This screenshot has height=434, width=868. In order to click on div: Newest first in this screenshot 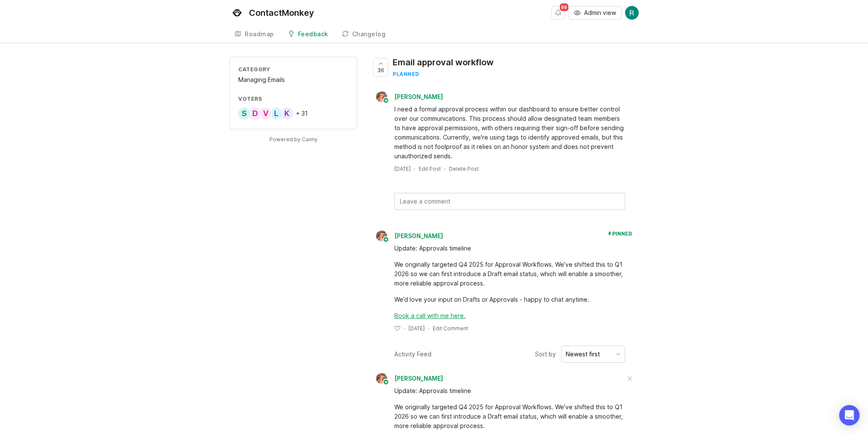, I will do `click(583, 354)`.